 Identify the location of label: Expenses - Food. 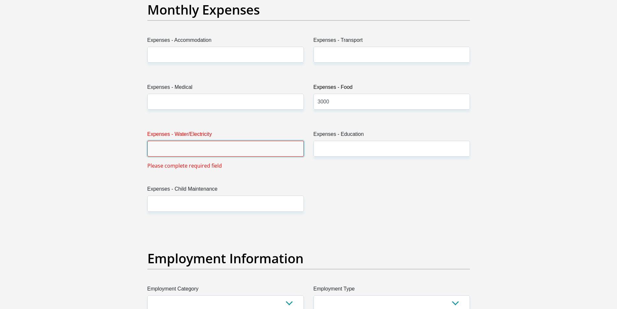
(392, 88).